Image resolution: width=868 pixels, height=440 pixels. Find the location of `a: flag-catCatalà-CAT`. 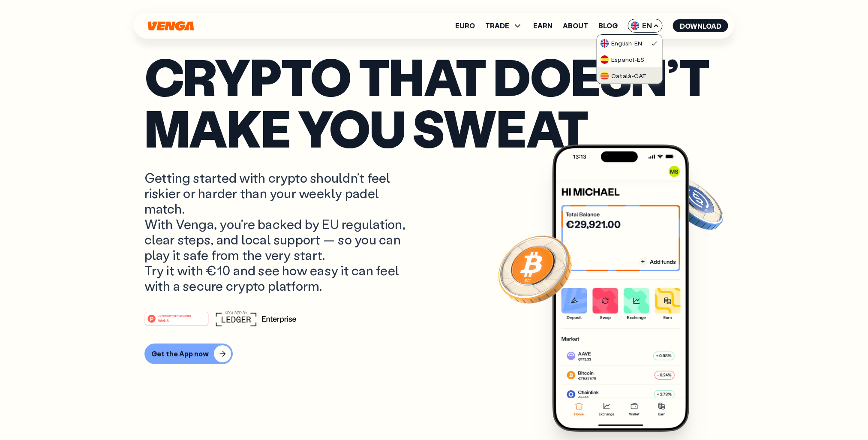

a: flag-catCatalà-CAT is located at coordinates (630, 75).